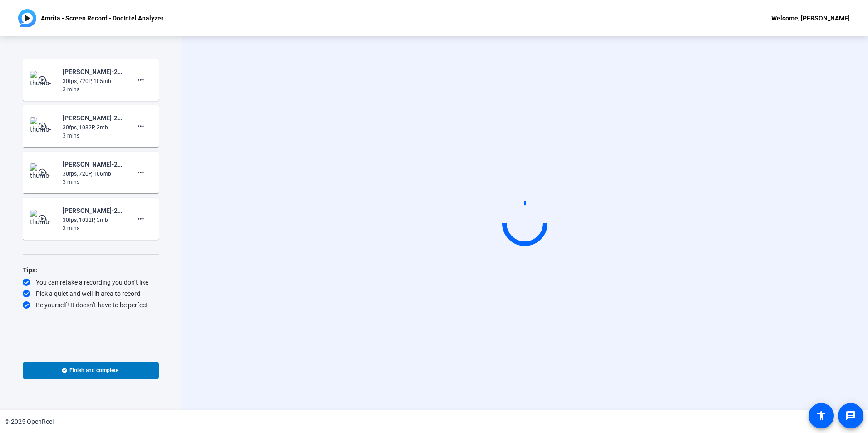  Describe the element at coordinates (91, 294) in the screenshot. I see `div: Pick a quiet and well-lit area to record` at that location.